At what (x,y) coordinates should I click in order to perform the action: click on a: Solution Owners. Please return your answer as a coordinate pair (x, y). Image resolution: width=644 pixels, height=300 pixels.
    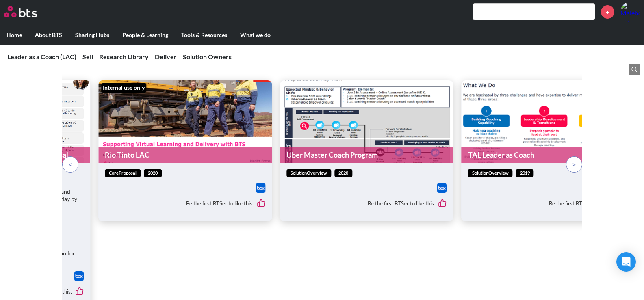
    Looking at the image, I should click on (207, 56).